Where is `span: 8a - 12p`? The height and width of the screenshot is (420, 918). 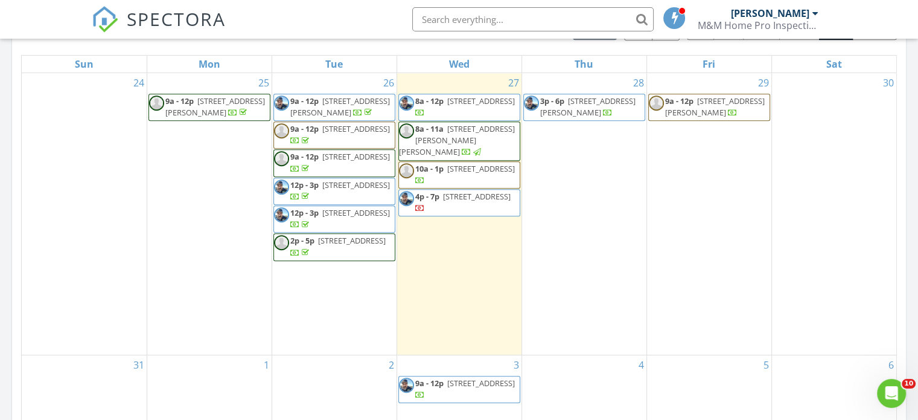 span: 8a - 12p is located at coordinates (429, 101).